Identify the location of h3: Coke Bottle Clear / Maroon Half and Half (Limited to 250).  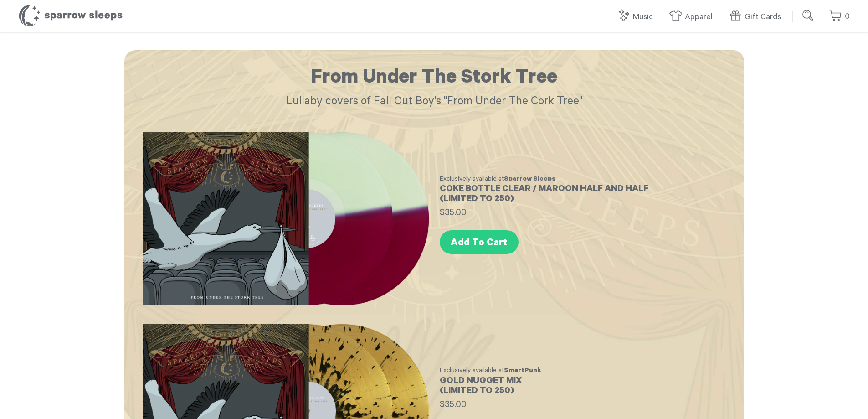
(583, 194).